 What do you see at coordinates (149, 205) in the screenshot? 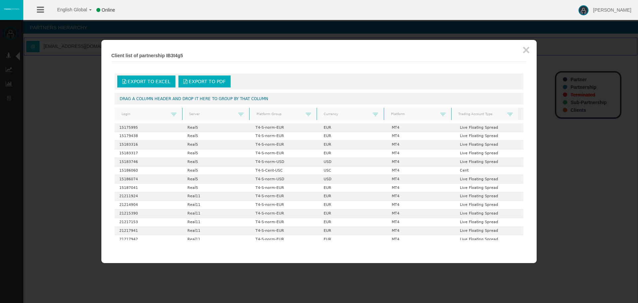
I see `td: 21214904` at bounding box center [149, 205].